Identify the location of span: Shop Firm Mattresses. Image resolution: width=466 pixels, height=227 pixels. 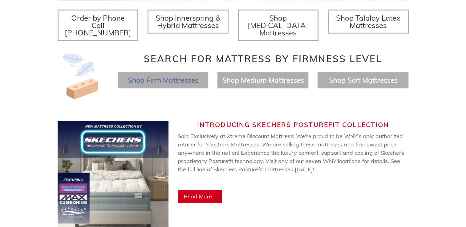
(163, 80).